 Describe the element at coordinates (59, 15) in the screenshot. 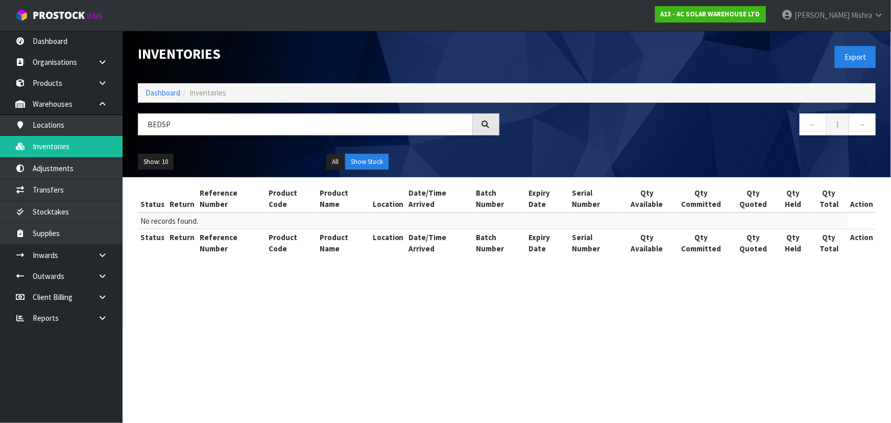

I see `span: ProStock` at that location.